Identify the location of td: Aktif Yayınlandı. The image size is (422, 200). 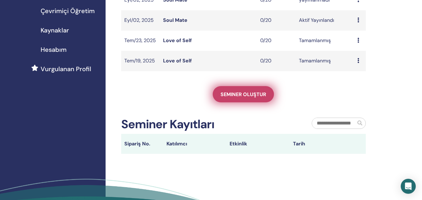
(325, 20).